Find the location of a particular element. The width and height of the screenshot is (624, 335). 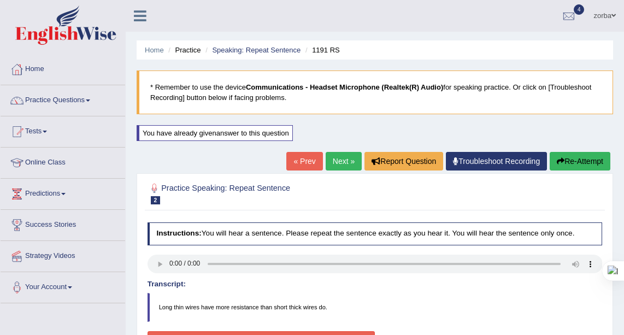

b: Instructions: is located at coordinates (179, 233).